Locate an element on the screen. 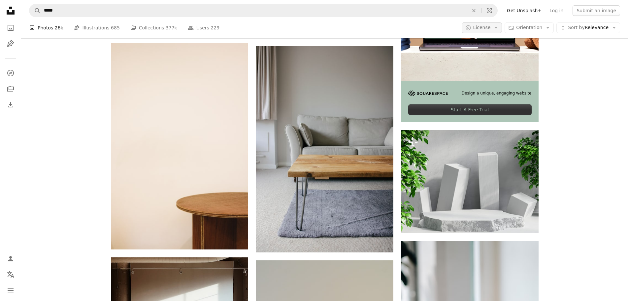 The width and height of the screenshot is (628, 301). a: Illustrations is located at coordinates (11, 44).